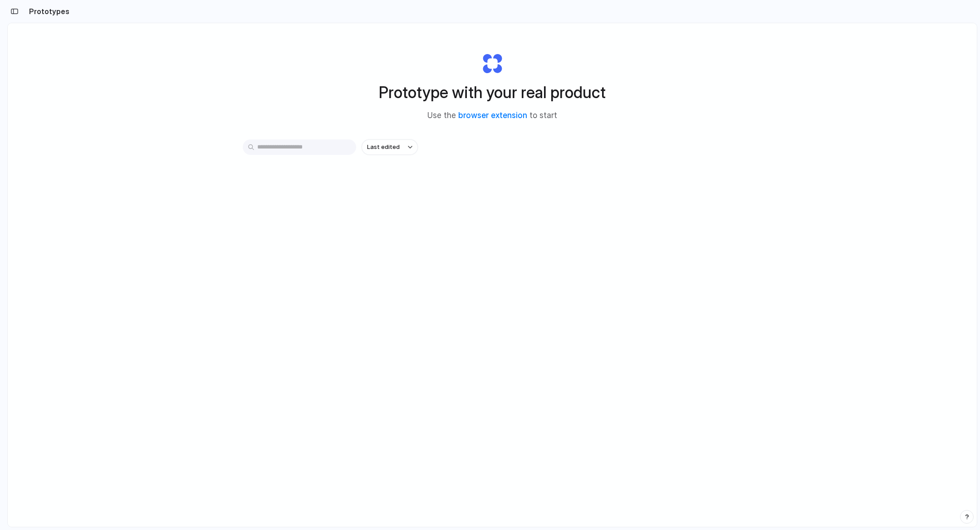  Describe the element at coordinates (47, 11) in the screenshot. I see `h2: Prototypes` at that location.